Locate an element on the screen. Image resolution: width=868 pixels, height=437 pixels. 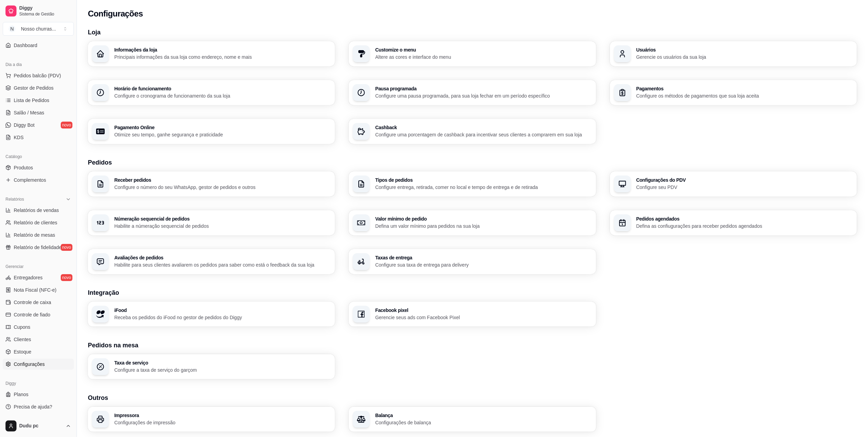
a: Cupons is located at coordinates (38, 327).